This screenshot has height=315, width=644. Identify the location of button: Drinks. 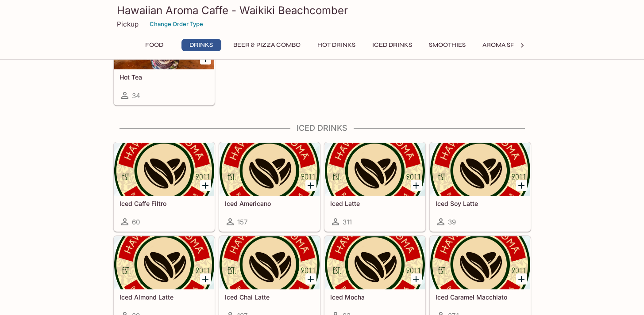
(202, 45).